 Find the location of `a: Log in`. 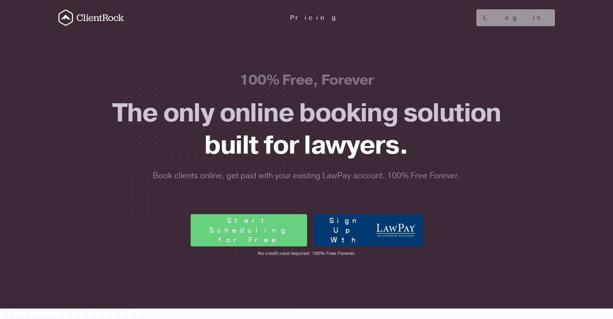

a: Log in is located at coordinates (516, 18).